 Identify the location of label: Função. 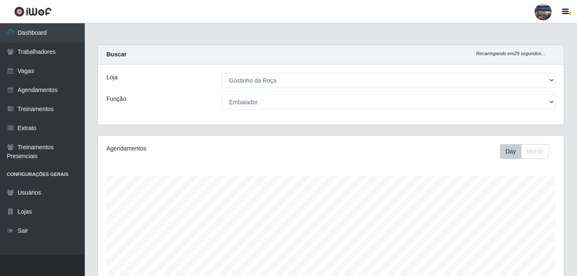
(116, 99).